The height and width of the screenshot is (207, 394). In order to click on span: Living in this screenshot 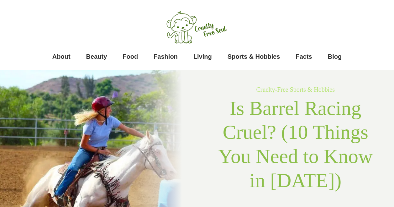, I will do `click(202, 56)`.